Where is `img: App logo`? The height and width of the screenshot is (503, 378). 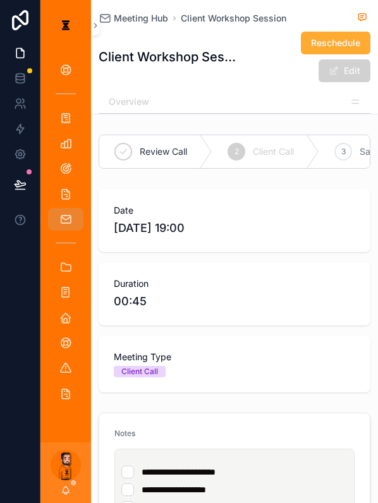 img: App logo is located at coordinates (66, 25).